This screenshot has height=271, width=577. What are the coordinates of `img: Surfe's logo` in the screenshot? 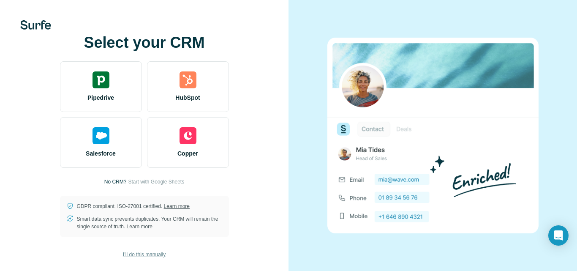 It's located at (35, 25).